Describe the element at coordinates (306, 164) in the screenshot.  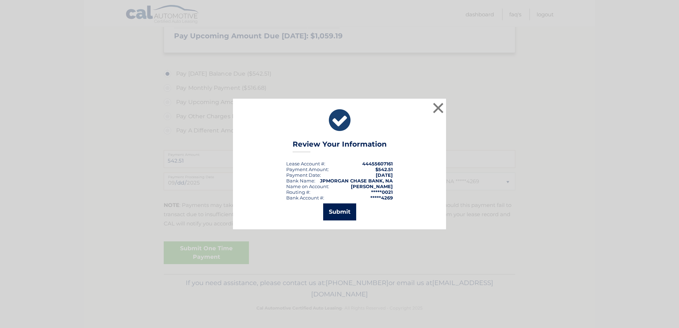
I see `div: Lease Account #:` at that location.